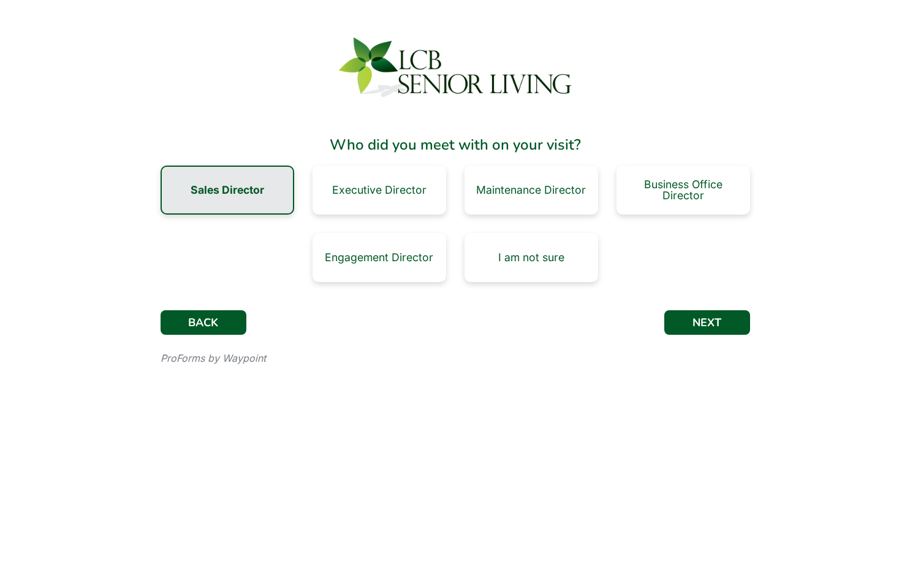 The width and height of the screenshot is (910, 588). I want to click on div: Business Office Director, so click(683, 190).